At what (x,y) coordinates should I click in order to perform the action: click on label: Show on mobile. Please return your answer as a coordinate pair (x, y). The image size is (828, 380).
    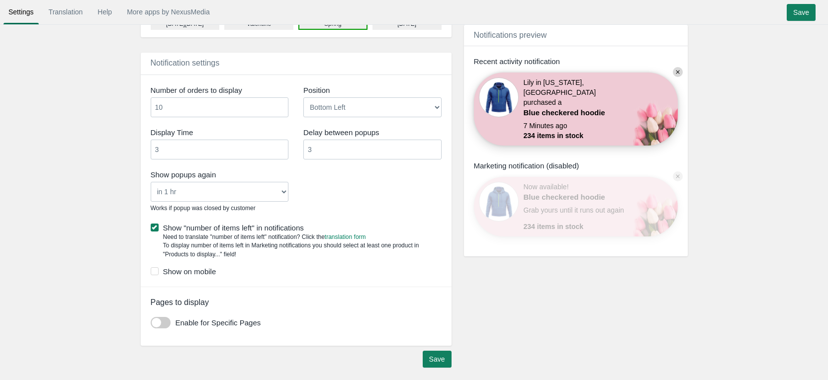
    Looking at the image, I should click on (296, 271).